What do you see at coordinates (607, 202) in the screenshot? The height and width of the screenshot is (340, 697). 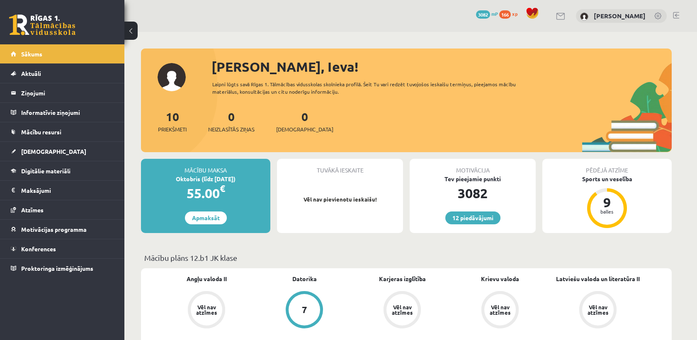 I see `a: Sports un veselība 9 balles` at bounding box center [607, 202].